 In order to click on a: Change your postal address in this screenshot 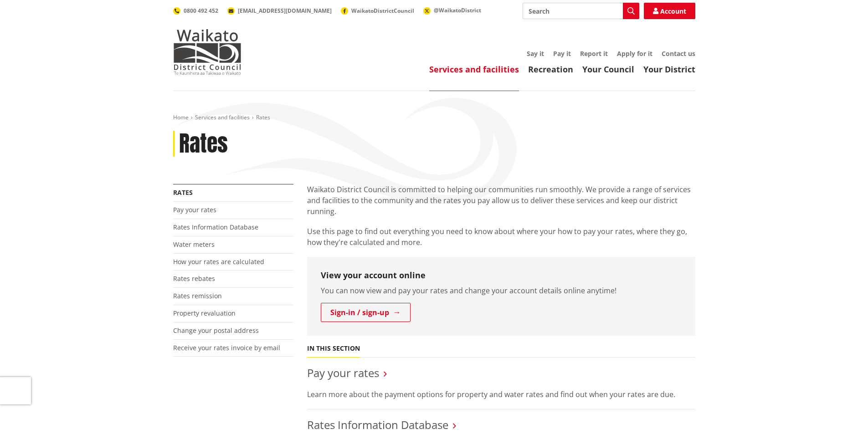, I will do `click(216, 330)`.